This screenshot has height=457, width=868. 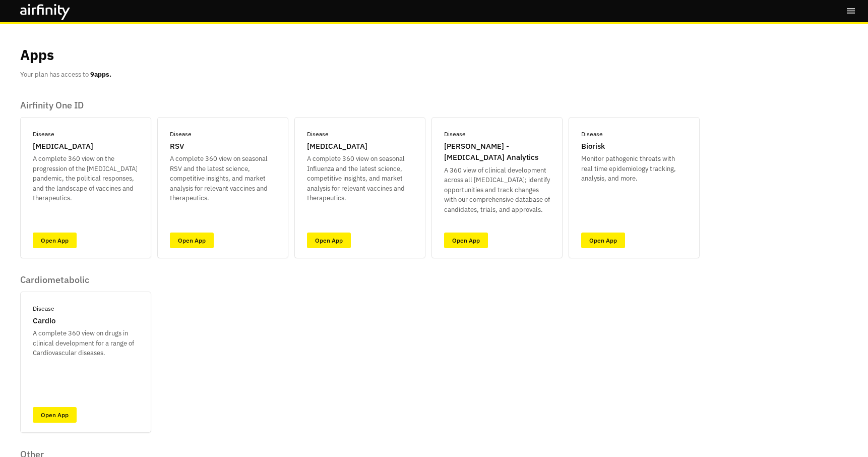 What do you see at coordinates (177, 146) in the screenshot?
I see `p: RSV` at bounding box center [177, 146].